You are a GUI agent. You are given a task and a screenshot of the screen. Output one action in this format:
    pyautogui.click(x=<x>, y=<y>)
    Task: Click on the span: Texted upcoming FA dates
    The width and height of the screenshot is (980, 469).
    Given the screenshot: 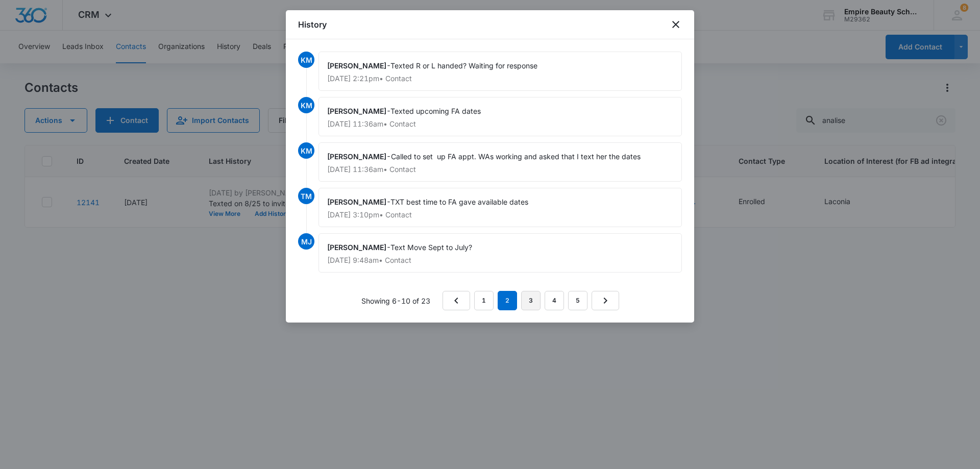 What is the action you would take?
    pyautogui.click(x=436, y=111)
    